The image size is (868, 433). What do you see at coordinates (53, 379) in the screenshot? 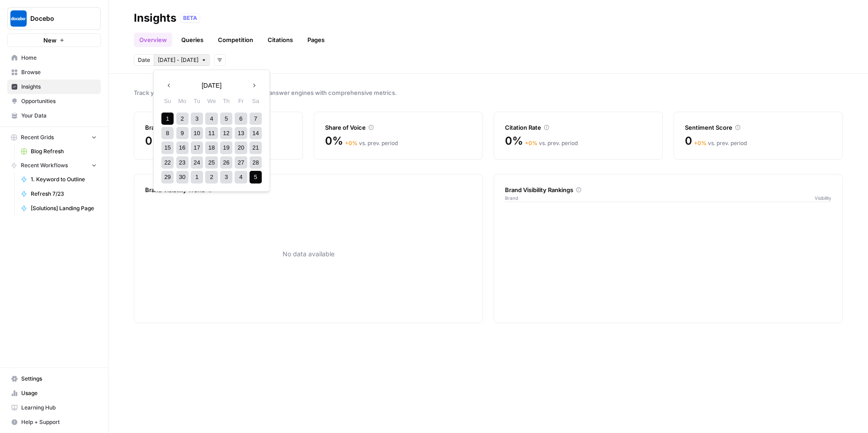
I see `a: Settings` at bounding box center [53, 379].